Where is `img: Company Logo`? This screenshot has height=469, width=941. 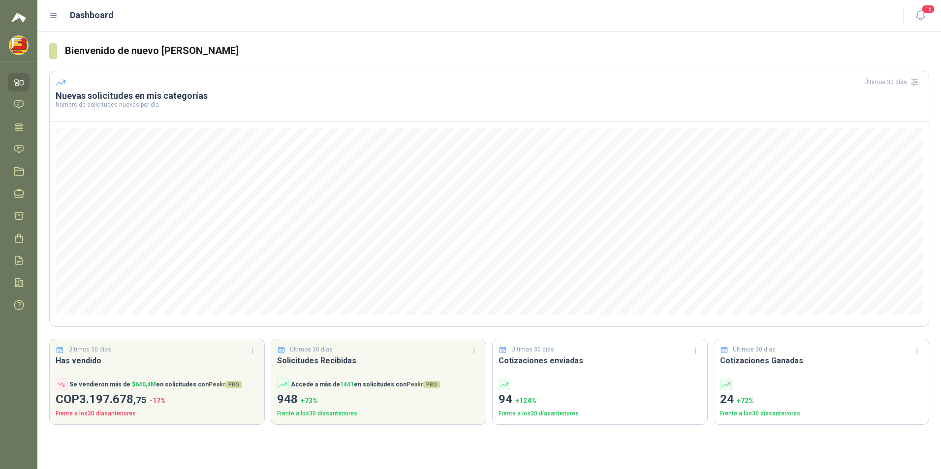 img: Company Logo is located at coordinates (19, 45).